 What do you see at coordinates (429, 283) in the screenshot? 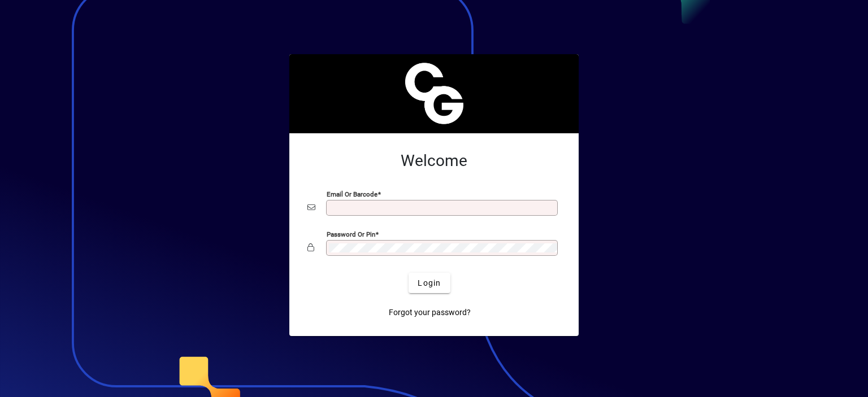
I see `button: Login` at bounding box center [429, 283].